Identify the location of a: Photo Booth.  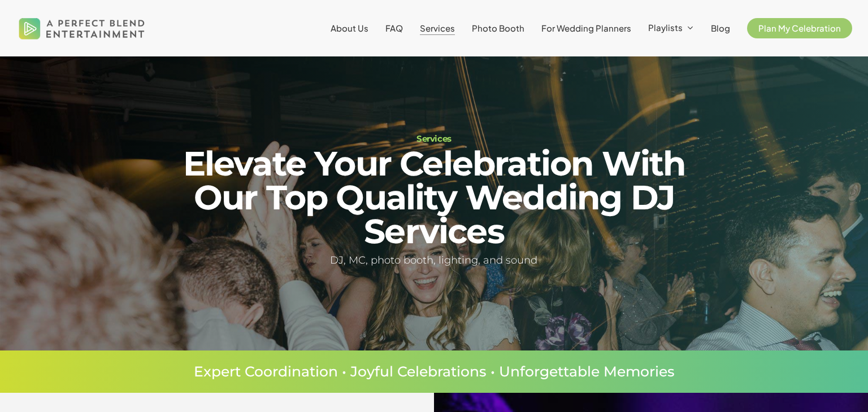
(498, 28).